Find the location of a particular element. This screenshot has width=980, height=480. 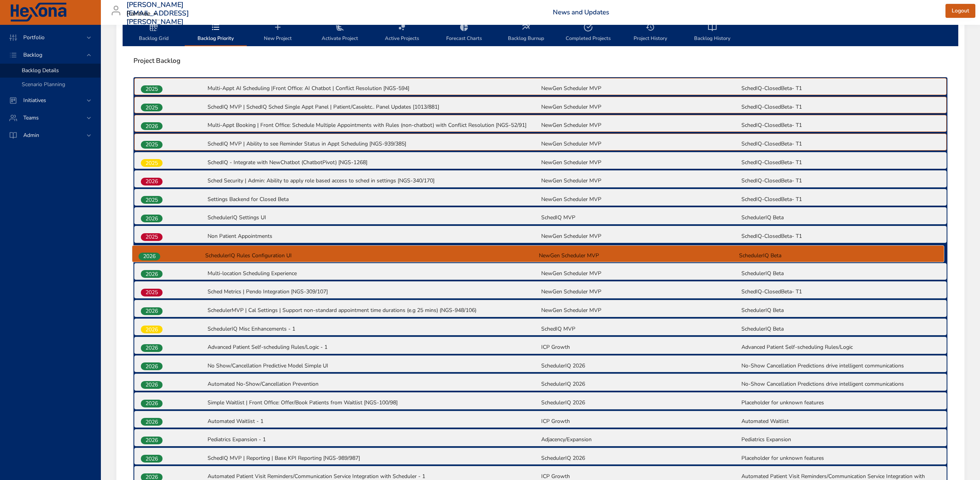

p: Non Patient Appointments is located at coordinates (373, 237).